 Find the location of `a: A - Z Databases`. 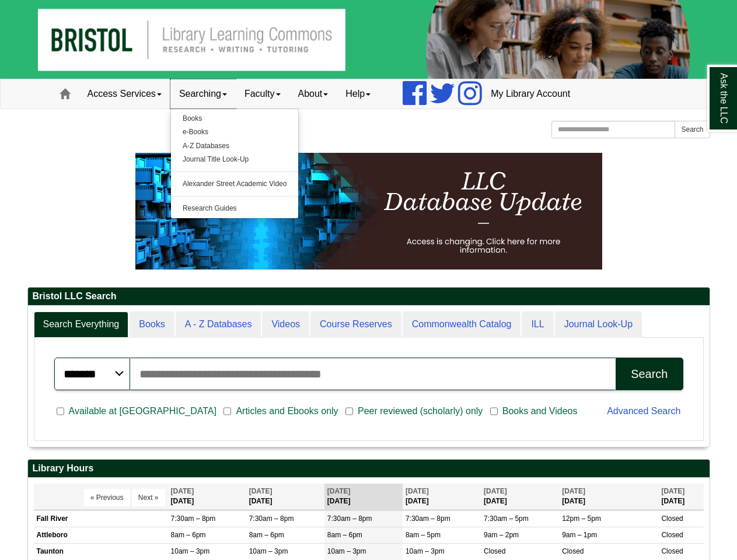

a: A - Z Databases is located at coordinates (218, 325).